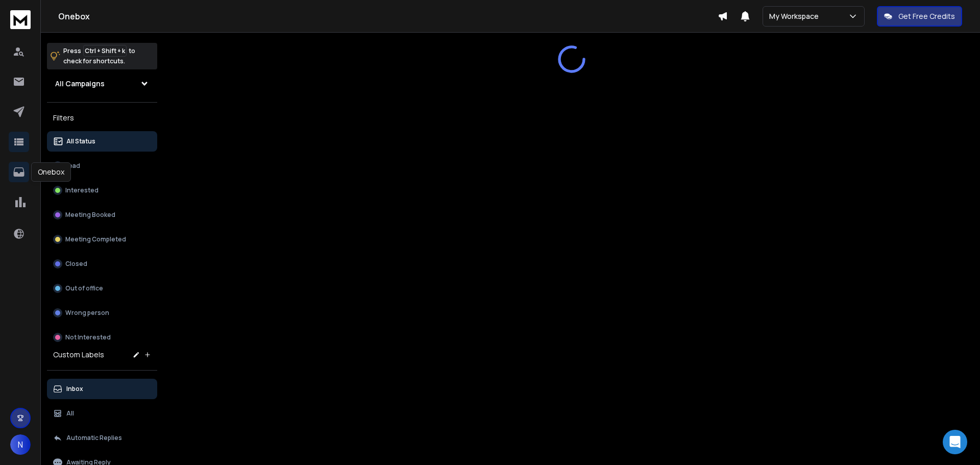 Image resolution: width=980 pixels, height=465 pixels. What do you see at coordinates (102, 438) in the screenshot?
I see `button: Automatic Replies` at bounding box center [102, 438].